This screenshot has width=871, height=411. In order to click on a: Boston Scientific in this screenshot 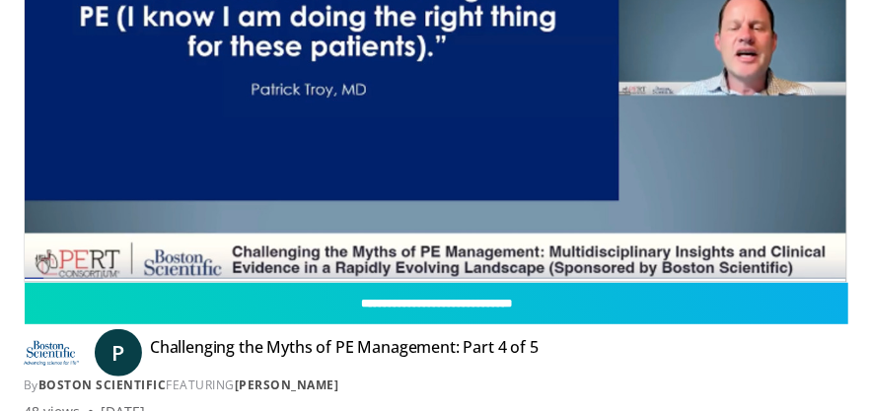, I will do `click(103, 385)`.